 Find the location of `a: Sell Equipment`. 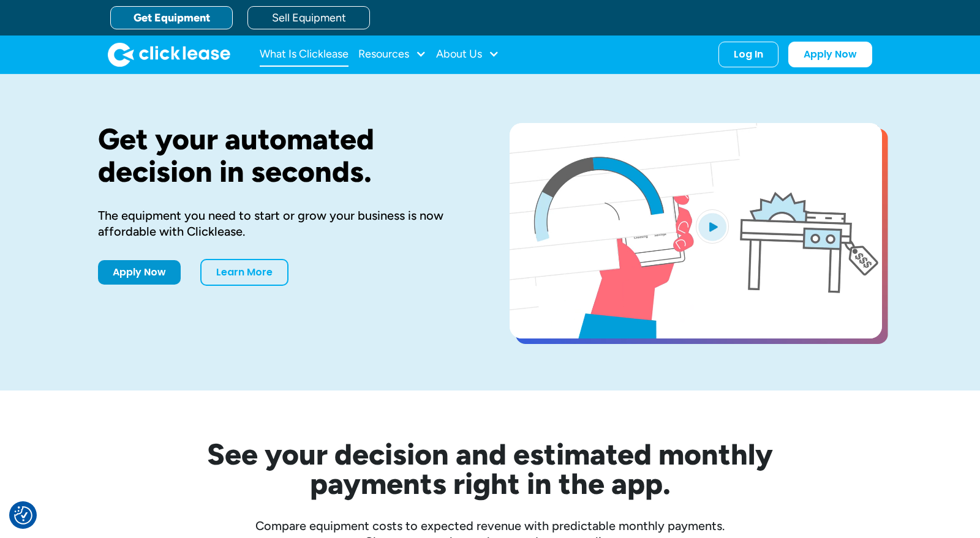

a: Sell Equipment is located at coordinates (309, 18).